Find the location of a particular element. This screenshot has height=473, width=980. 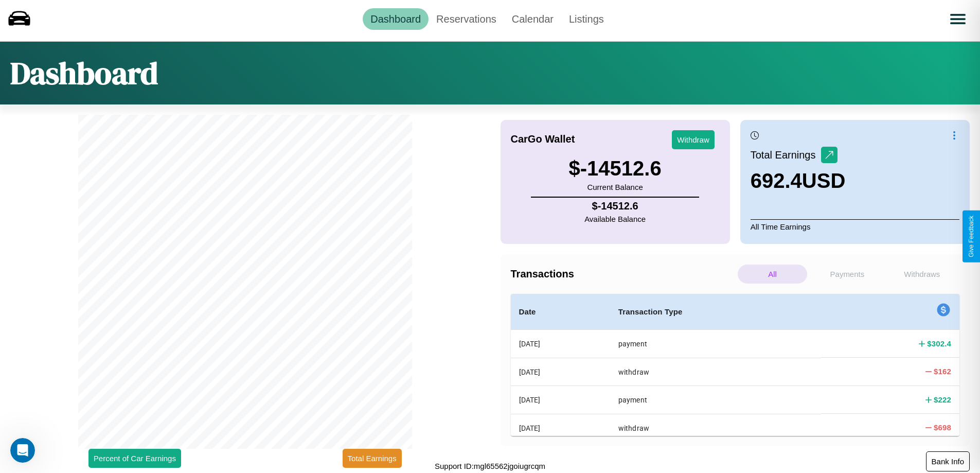

h4: Transactions is located at coordinates (623, 274).